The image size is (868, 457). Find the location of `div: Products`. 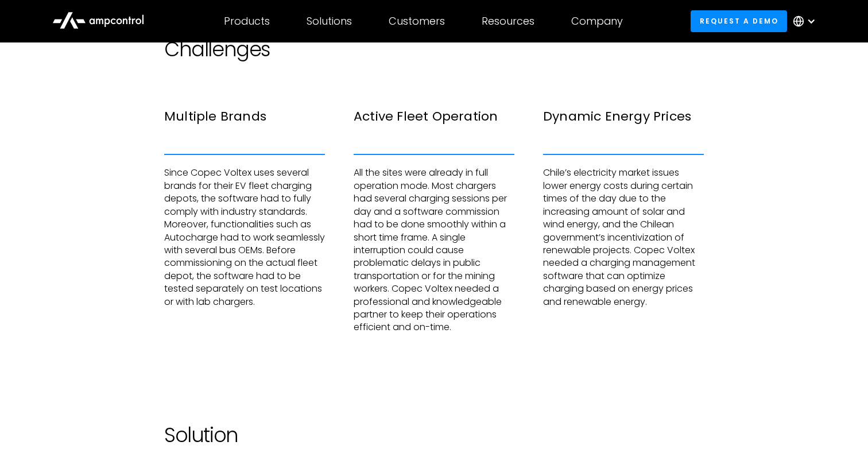

div: Products is located at coordinates (247, 22).